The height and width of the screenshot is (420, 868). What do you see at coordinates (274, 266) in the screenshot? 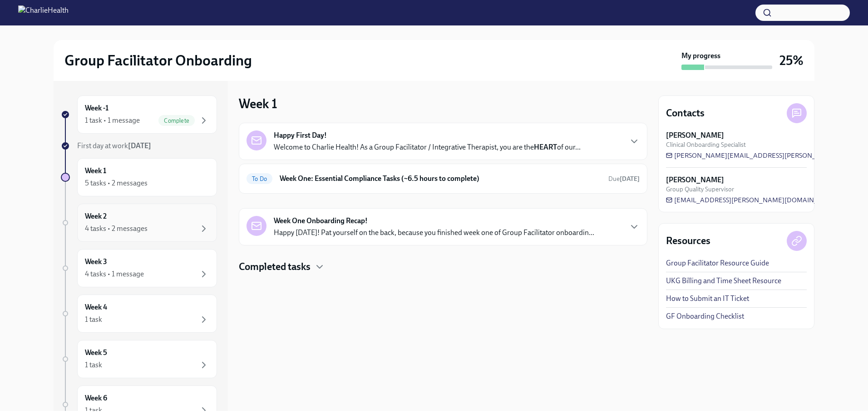
I see `h4: Completed tasks` at bounding box center [274, 266].